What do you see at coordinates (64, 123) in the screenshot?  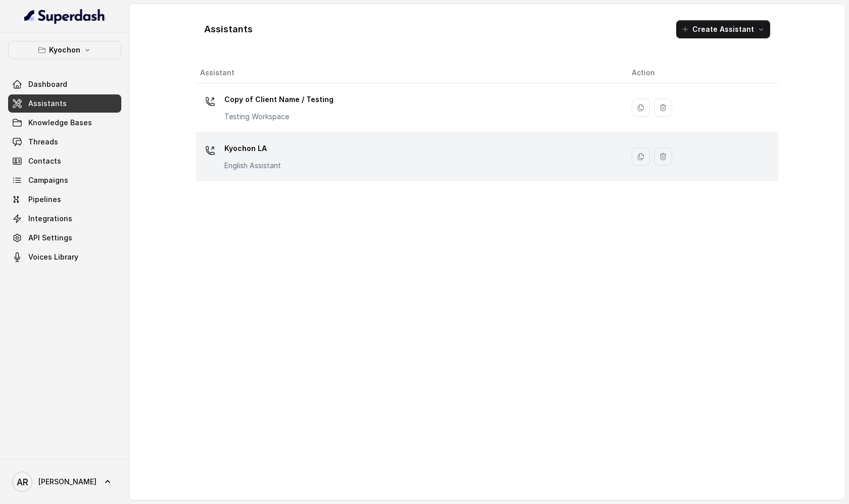 I see `a: Knowledge Bases` at bounding box center [64, 123].